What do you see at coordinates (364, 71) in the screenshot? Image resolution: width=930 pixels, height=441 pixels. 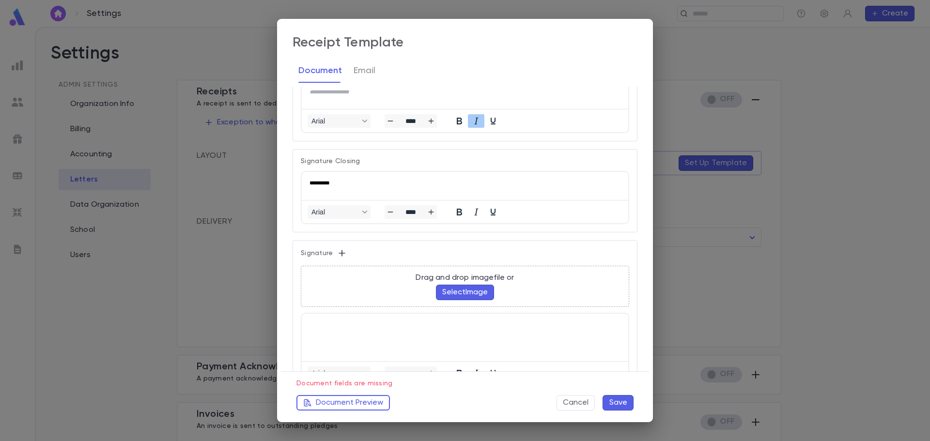 I see `button: Email` at bounding box center [364, 71].